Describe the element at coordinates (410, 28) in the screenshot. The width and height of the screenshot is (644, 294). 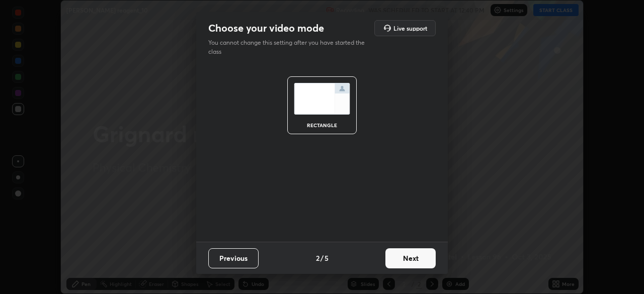
I see `h5: Live support` at that location.